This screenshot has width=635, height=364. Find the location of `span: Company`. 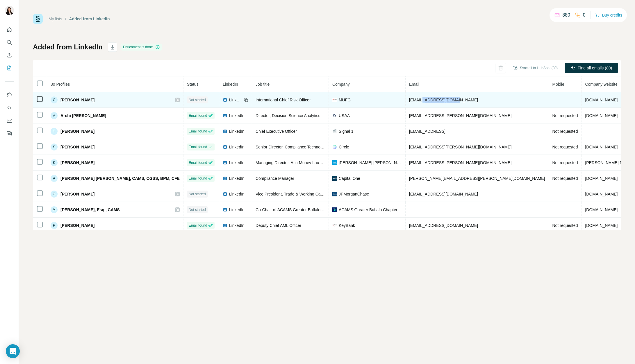

span: Company is located at coordinates (341, 84).